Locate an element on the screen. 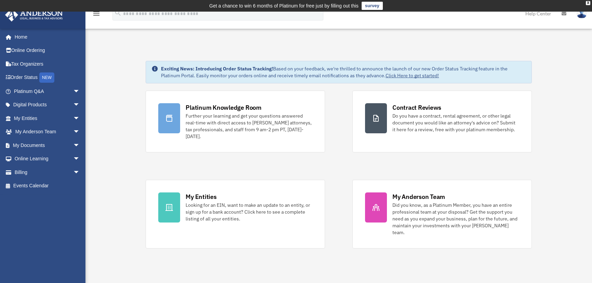 The image size is (592, 283). strong: Exciting News: Introducing Order Status Tracking! is located at coordinates (217, 69).